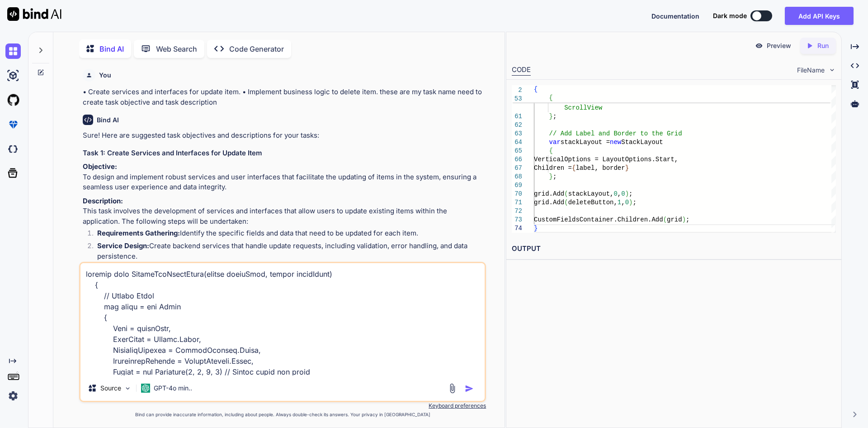  Describe the element at coordinates (615, 142) in the screenshot. I see `span: new` at that location.